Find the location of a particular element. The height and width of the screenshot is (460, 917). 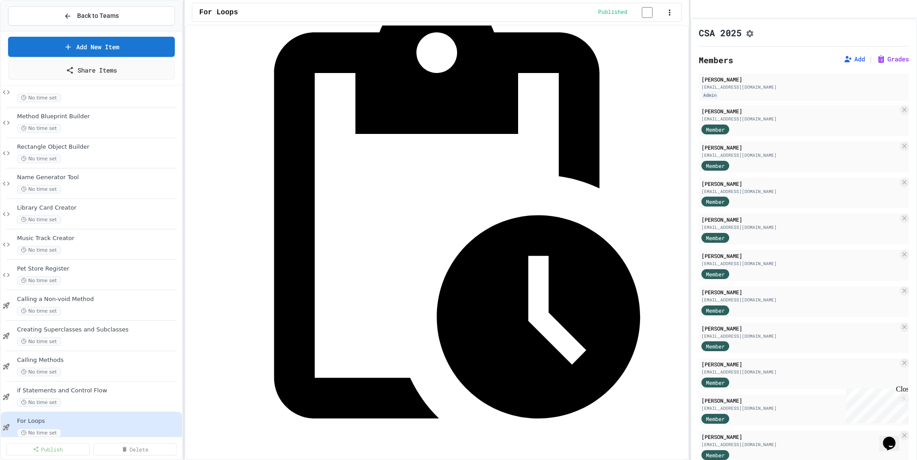

a: Delete is located at coordinates (135, 449).